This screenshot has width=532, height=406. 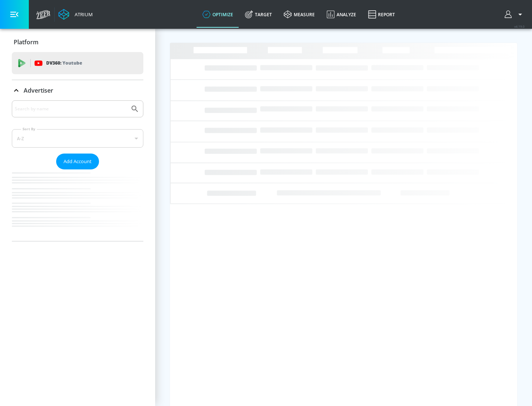 I want to click on div: Atrium, so click(x=82, y=14).